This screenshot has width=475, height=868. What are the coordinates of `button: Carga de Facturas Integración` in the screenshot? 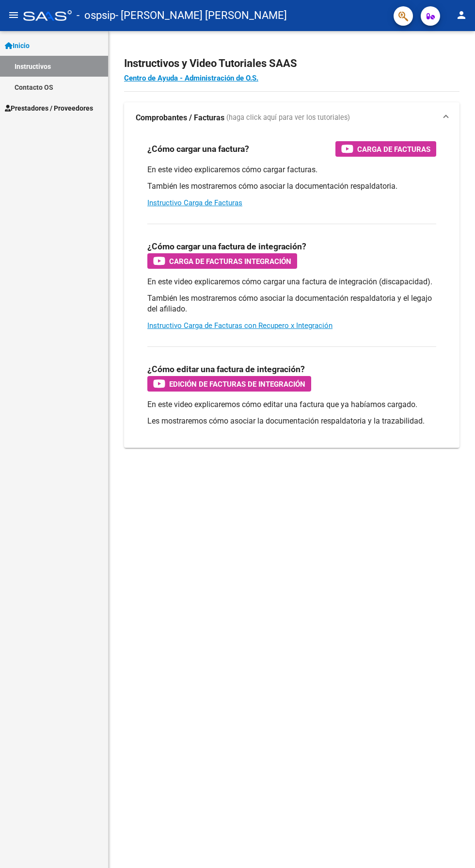 It's located at (222, 261).